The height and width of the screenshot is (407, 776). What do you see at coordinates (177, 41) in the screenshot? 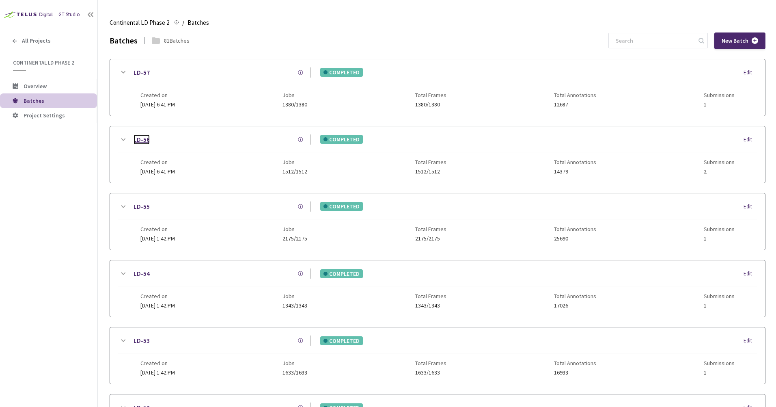
I see `div: 81 Batches` at bounding box center [177, 41].